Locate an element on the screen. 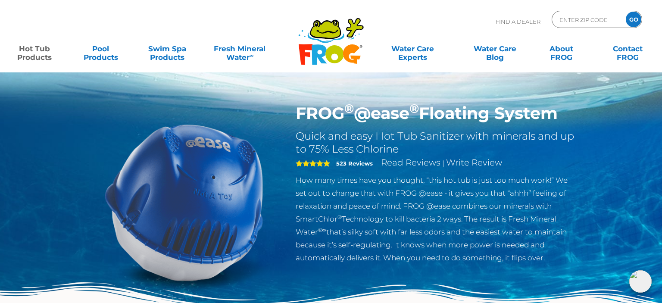 This screenshot has height=303, width=662. input: GO is located at coordinates (633, 19).